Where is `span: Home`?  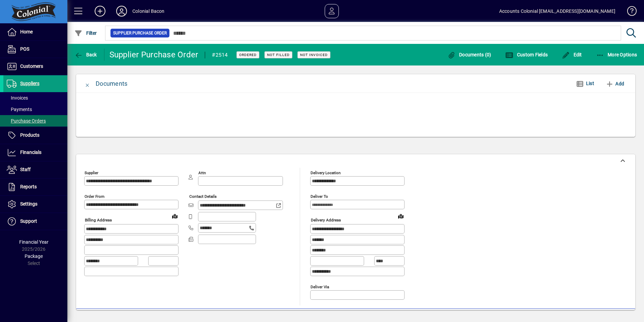 span: Home is located at coordinates (26, 32).